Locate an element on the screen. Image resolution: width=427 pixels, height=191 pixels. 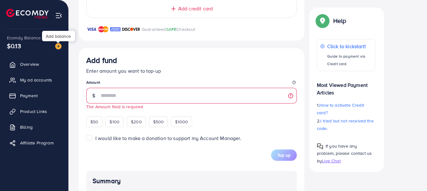
span: $0.13 is located at coordinates (14, 46).